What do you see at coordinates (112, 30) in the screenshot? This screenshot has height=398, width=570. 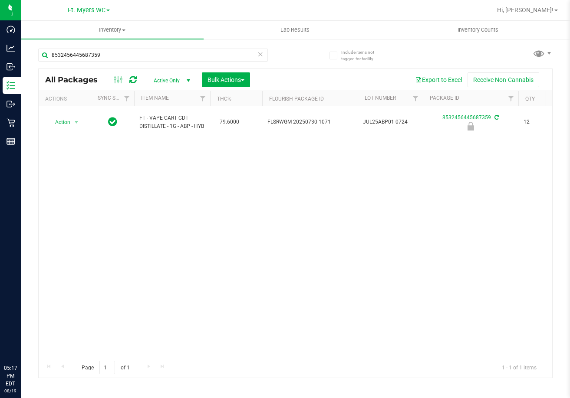 I see `a: Inventory` at bounding box center [112, 30].